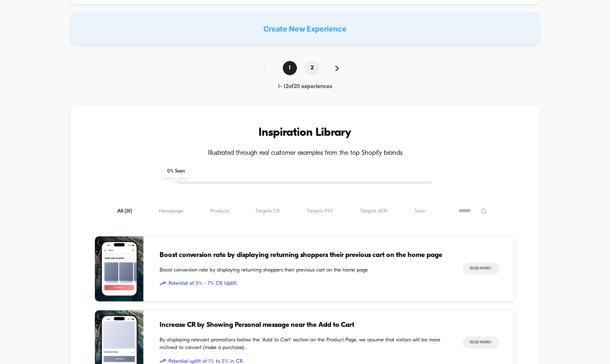  Describe the element at coordinates (125, 211) in the screenshot. I see `span: All` at that location.